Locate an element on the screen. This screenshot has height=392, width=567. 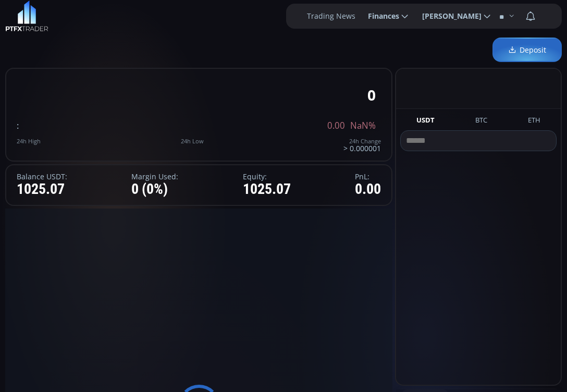
label: Equity: is located at coordinates (266, 176).